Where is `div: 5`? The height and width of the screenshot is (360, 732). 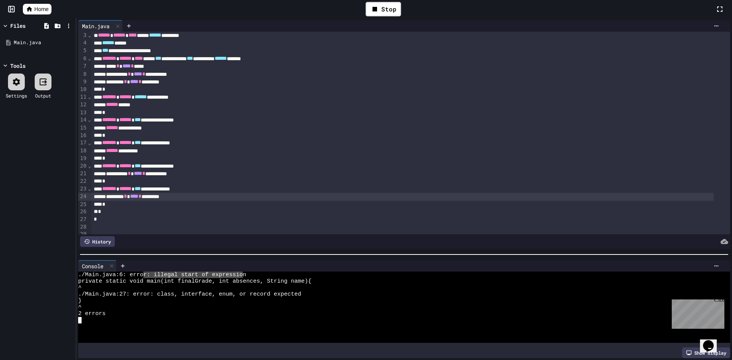 div: 5 is located at coordinates (83, 51).